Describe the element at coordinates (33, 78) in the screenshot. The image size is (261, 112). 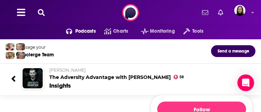
I see `a: The Adversity Advantage with Doug Bopst` at that location.